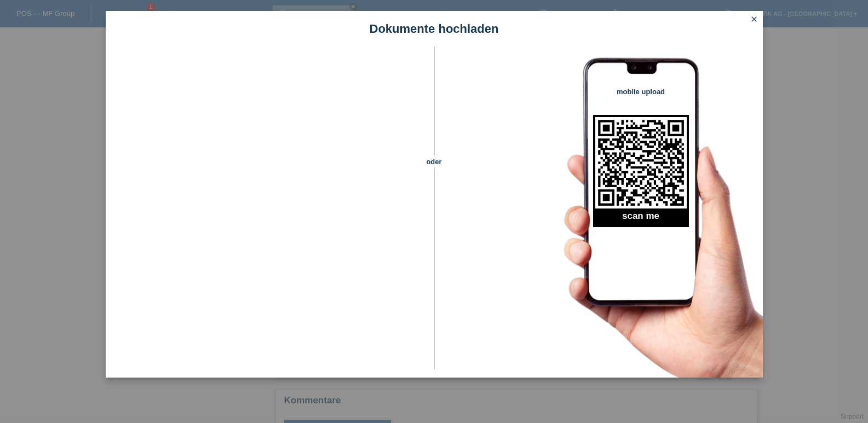 This screenshot has width=868, height=423. What do you see at coordinates (754, 19) in the screenshot?
I see `a: close` at bounding box center [754, 19].